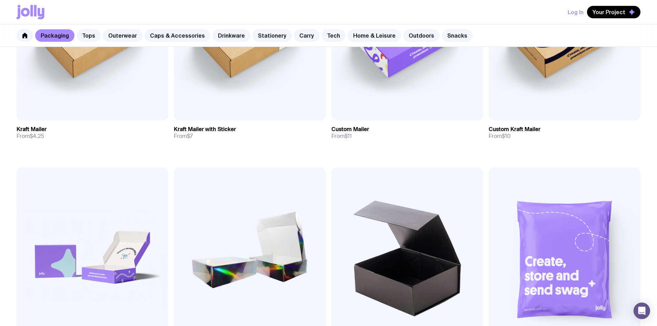 The width and height of the screenshot is (657, 326). What do you see at coordinates (407, 133) in the screenshot?
I see `a: Custom MailerFrom$11` at bounding box center [407, 133].